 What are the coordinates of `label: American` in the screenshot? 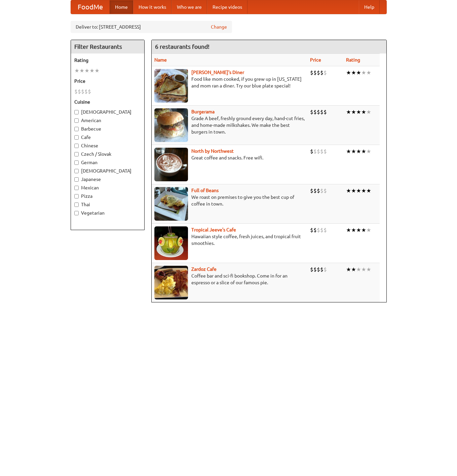 It's located at (107, 120).